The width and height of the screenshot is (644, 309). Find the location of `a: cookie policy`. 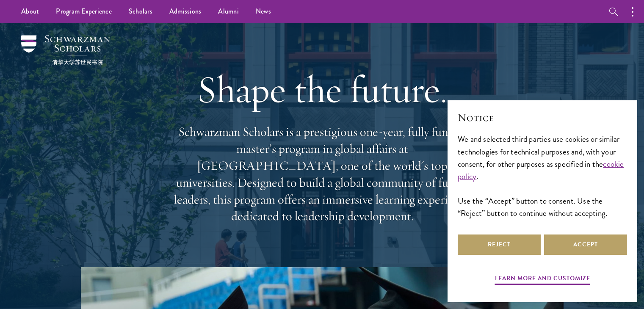

a: cookie policy is located at coordinates (540, 170).